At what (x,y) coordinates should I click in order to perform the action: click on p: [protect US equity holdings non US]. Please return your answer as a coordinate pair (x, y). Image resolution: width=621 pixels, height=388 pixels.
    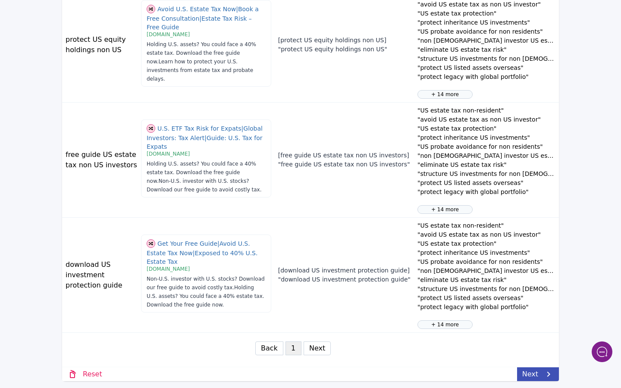
    Looking at the image, I should click on (344, 40).